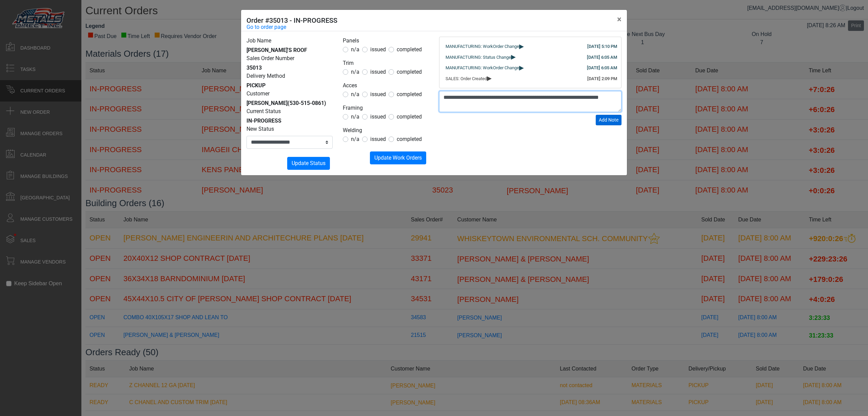 Image resolution: width=868 pixels, height=416 pixels. I want to click on label: Delivery Method, so click(266, 76).